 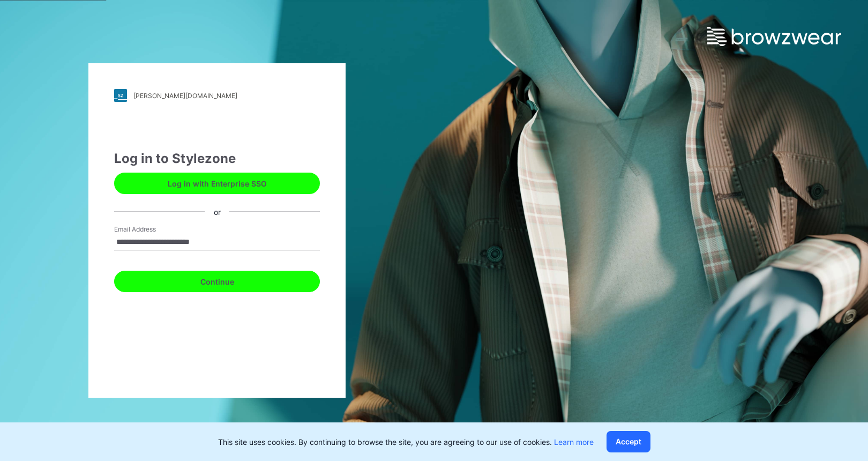 I want to click on img: browzwear-logo.e42bd6dac1945053ebaf764b6aa21510.svg, so click(x=774, y=36).